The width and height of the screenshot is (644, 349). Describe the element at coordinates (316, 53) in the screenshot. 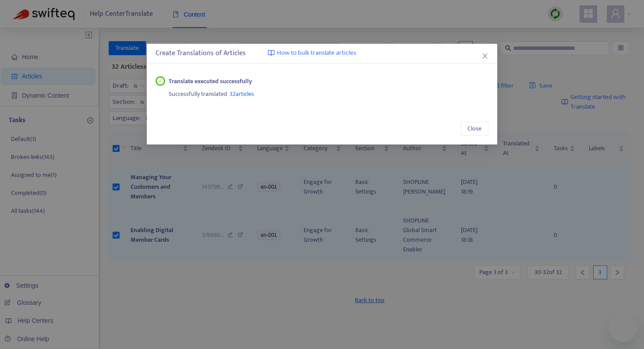

I see `span: How to bulk translate articles` at that location.